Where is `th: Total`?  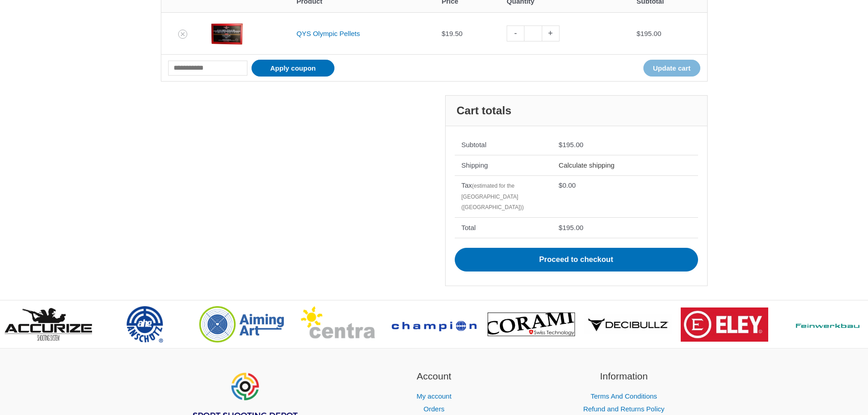 th: Total is located at coordinates (503, 227).